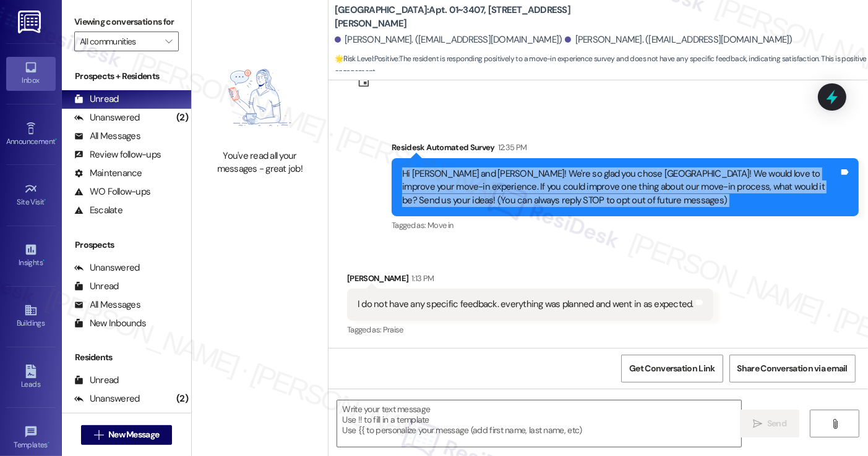  What do you see at coordinates (126, 245) in the screenshot?
I see `div: Prospects` at bounding box center [126, 245].